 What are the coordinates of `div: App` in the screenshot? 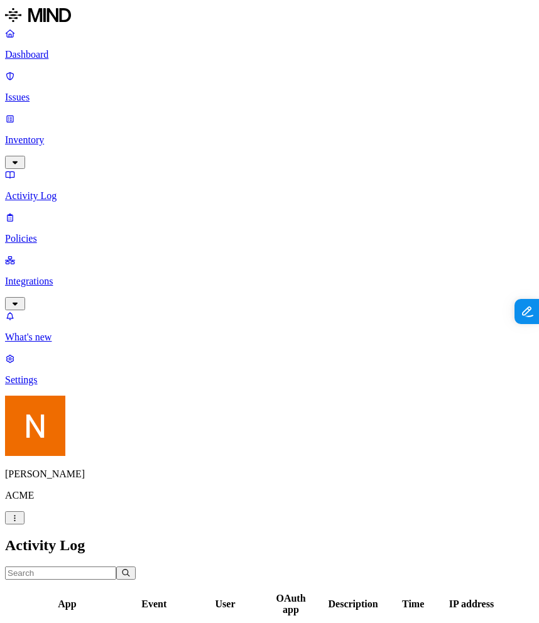 It's located at (67, 604).